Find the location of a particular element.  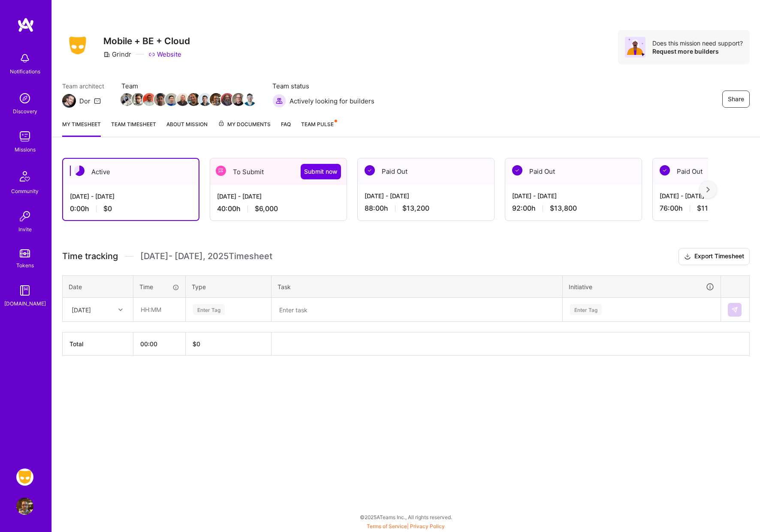

img: Submit is located at coordinates (735, 310).